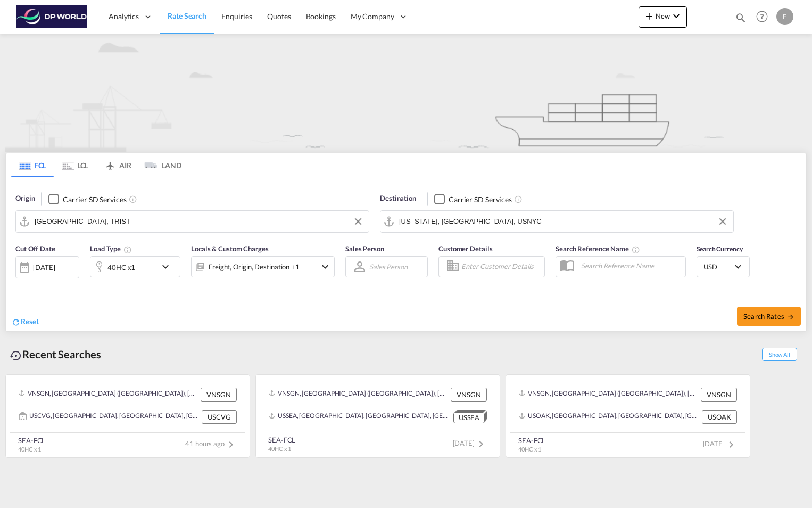  Describe the element at coordinates (253, 267) in the screenshot. I see `div: Freight Origin Destination Factory Stuffing` at that location.